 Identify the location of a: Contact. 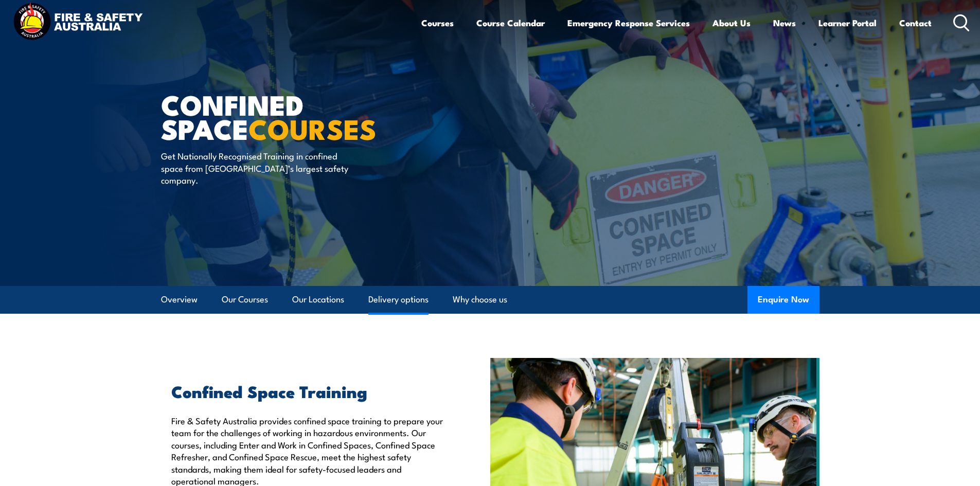
(915, 22).